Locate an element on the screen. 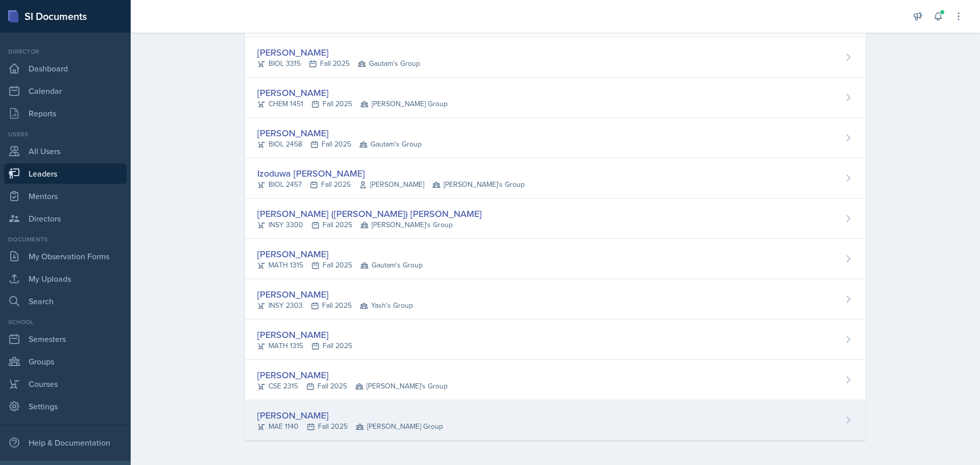 This screenshot has height=465, width=980. a: Calendar is located at coordinates (65, 91).